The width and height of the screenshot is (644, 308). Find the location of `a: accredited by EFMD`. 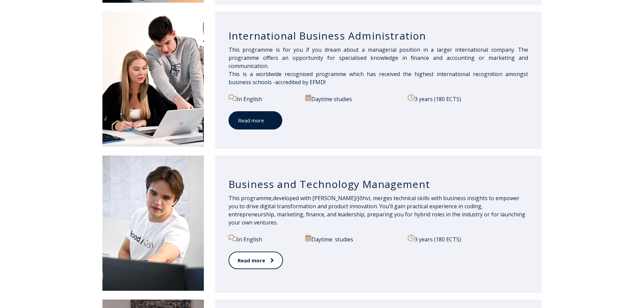

a: accredited by EFMD is located at coordinates (299, 82).